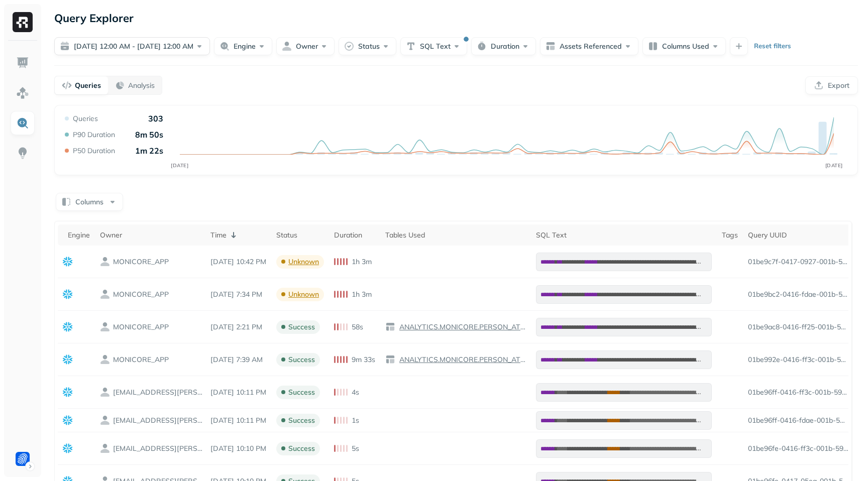  I want to click on p: 01be992e-0416-ff3c-001b-590356647e1a, so click(798, 360).